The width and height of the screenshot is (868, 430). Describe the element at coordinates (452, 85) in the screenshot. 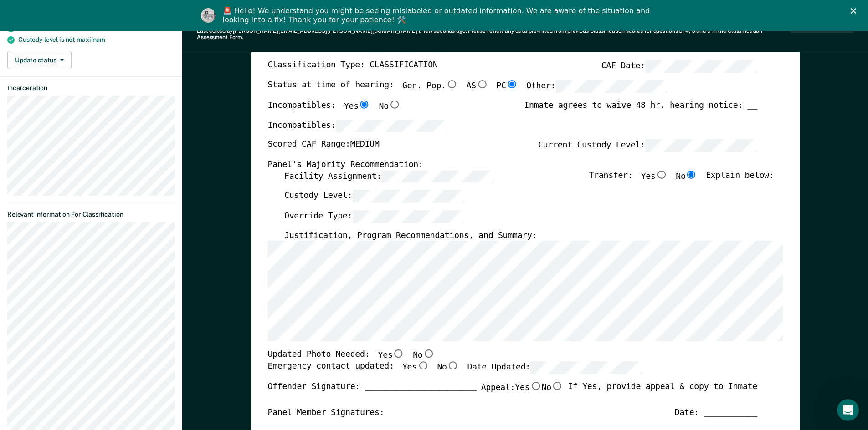

I see `input: Gen. Pop.` at that location.